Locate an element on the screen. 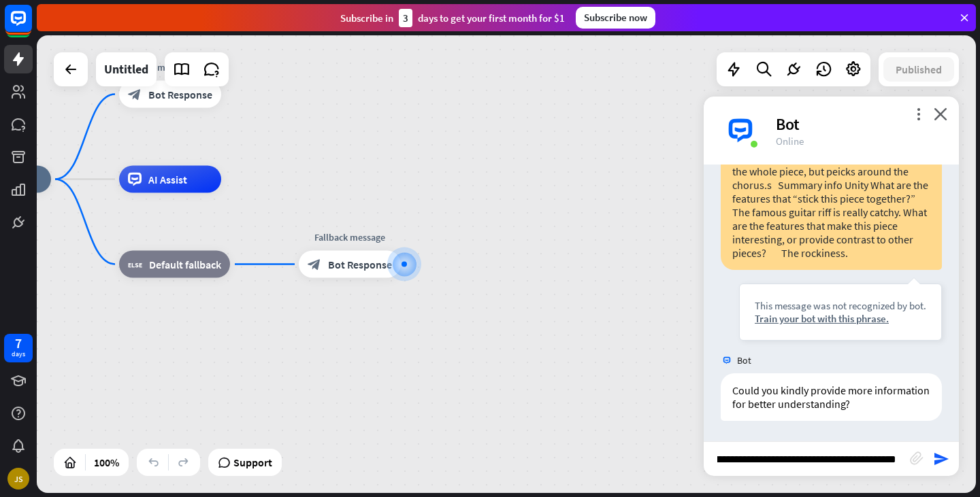 The image size is (980, 497). i: block_attachment is located at coordinates (916, 459).